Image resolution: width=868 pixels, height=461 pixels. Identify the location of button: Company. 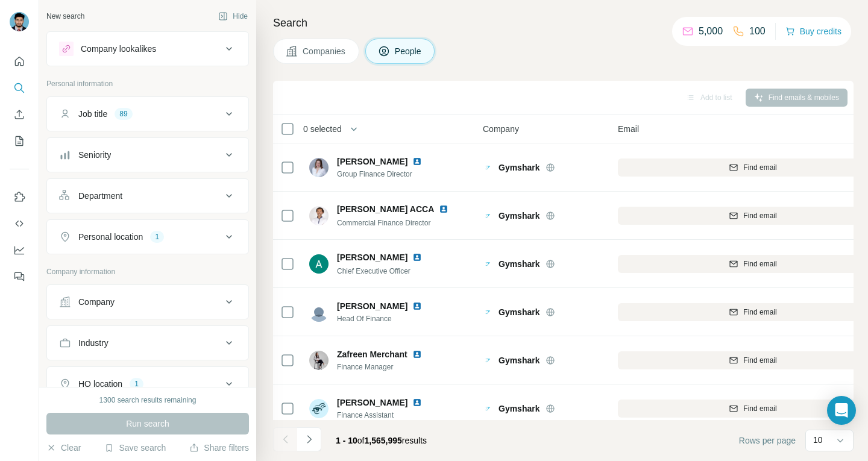
(147, 302).